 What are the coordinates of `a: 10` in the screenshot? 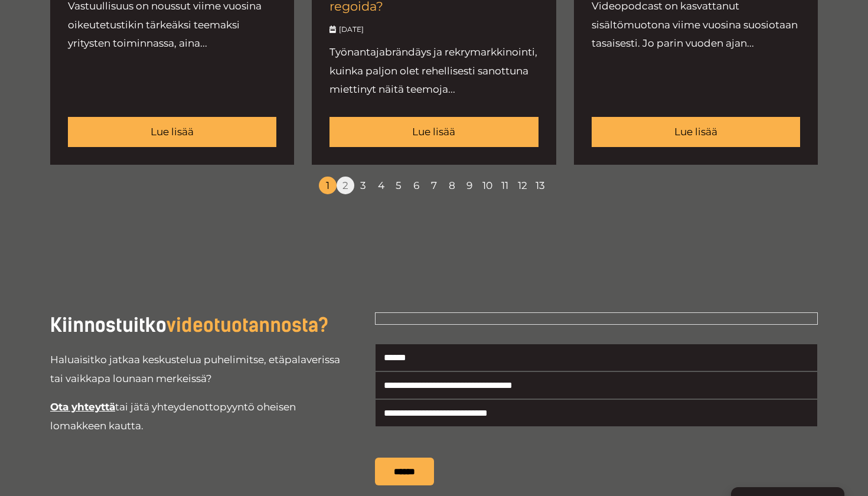 It's located at (488, 186).